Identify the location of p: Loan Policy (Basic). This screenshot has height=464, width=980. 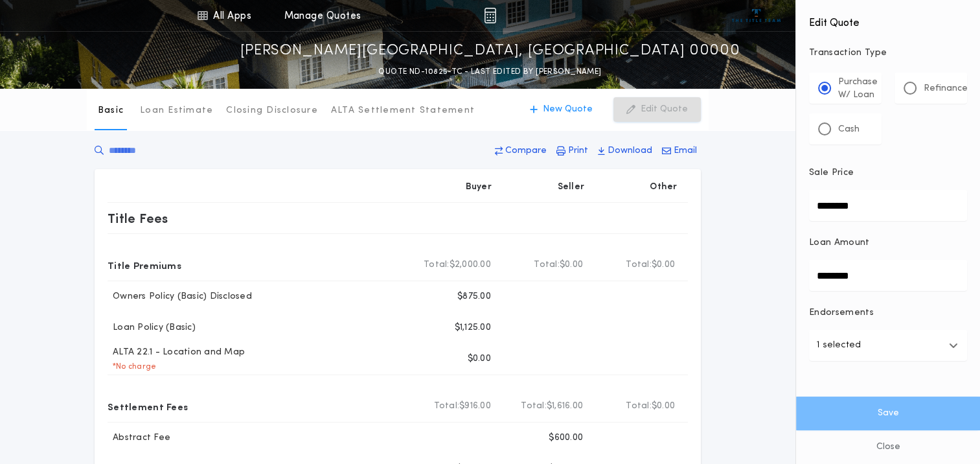
(152, 327).